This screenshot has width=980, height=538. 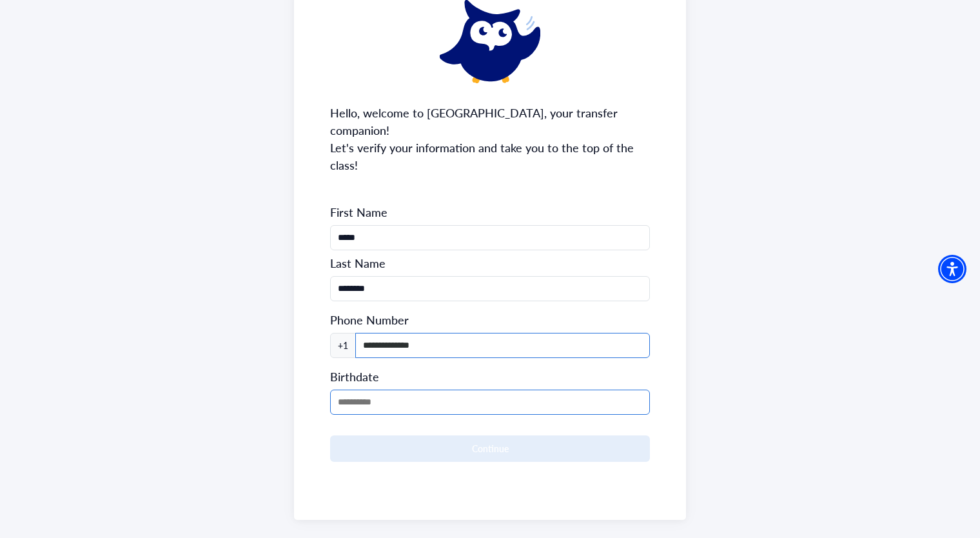 What do you see at coordinates (952, 269) in the screenshot?
I see `div: Accessibility Menu` at bounding box center [952, 269].